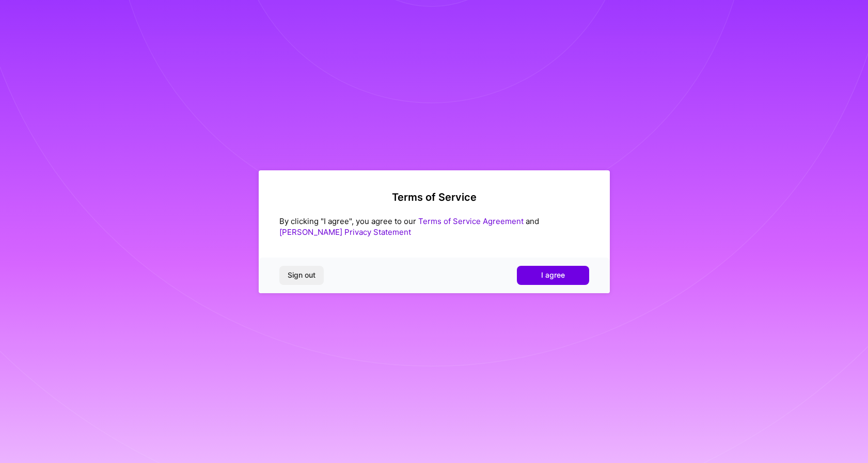 The image size is (868, 463). Describe the element at coordinates (553, 275) in the screenshot. I see `span: I agree` at that location.